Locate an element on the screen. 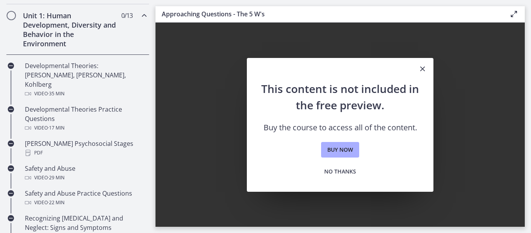 The width and height of the screenshot is (531, 233). span: · 29 min is located at coordinates (56, 178).